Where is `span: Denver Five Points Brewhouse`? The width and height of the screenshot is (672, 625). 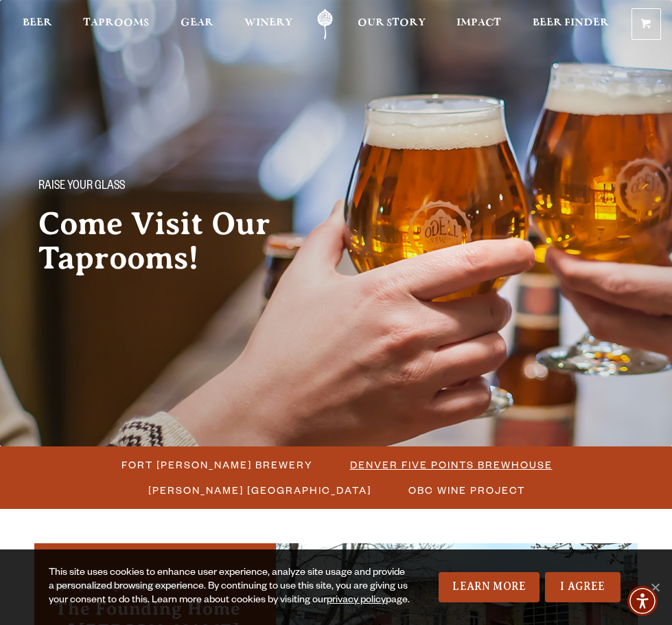 span: Denver Five Points Brewhouse is located at coordinates (451, 464).